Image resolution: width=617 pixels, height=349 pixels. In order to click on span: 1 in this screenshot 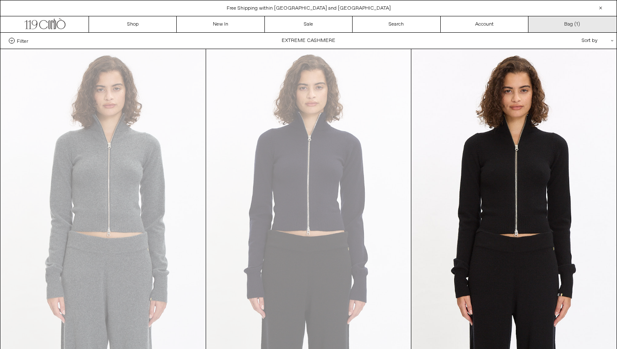, I will do `click(577, 24)`.